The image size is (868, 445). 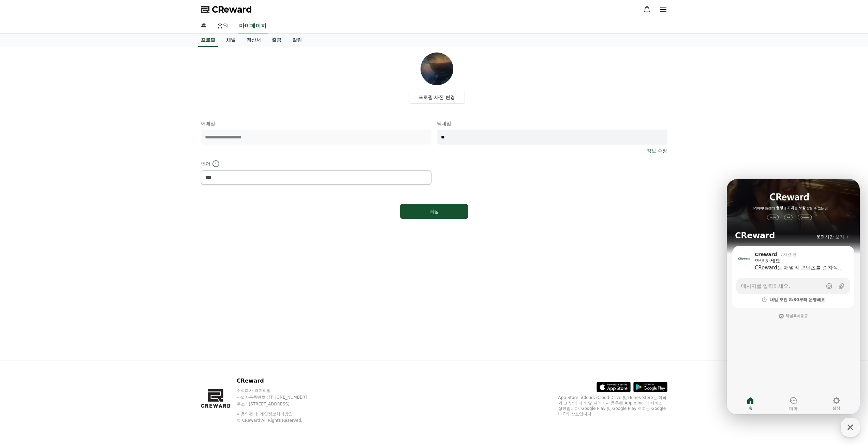 What do you see at coordinates (613, 406) in the screenshot?
I see `p: App Store, iCloud, iCloud Drive 및 iTunes Store는 미국과 그 밖의 나라 및 지역에서 등록된 Apple Inc.의 서비스 상표입니다. Goo...` at bounding box center [613, 406].